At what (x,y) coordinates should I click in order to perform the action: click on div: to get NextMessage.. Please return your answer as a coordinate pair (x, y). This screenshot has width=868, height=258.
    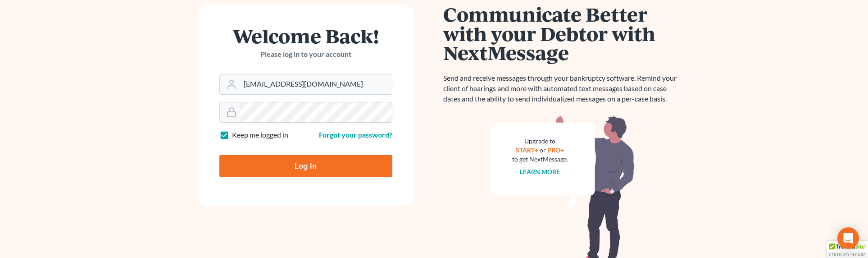
    Looking at the image, I should click on (540, 159).